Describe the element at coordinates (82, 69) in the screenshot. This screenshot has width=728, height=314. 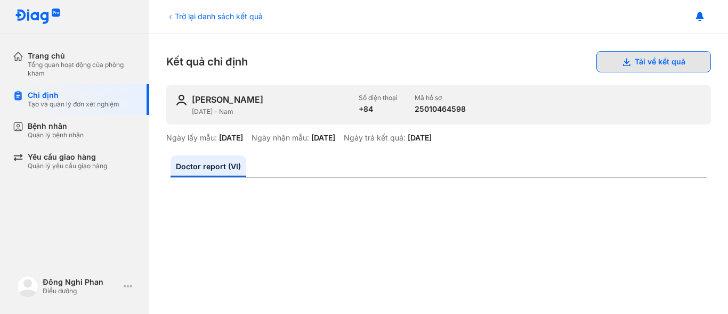
I see `div: Tổng quan hoạt động của phòng khám` at that location.